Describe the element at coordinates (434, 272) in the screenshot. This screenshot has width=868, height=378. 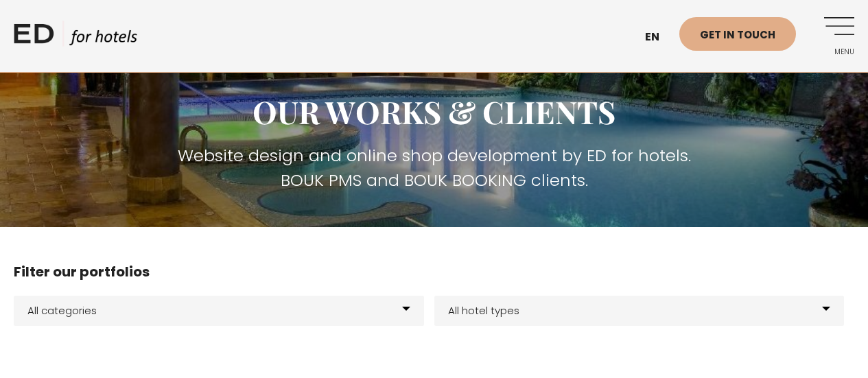
I see `h4: Filter our portfolios` at that location.